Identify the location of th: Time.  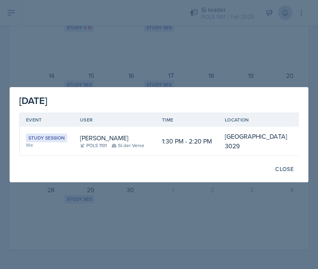
(187, 120).